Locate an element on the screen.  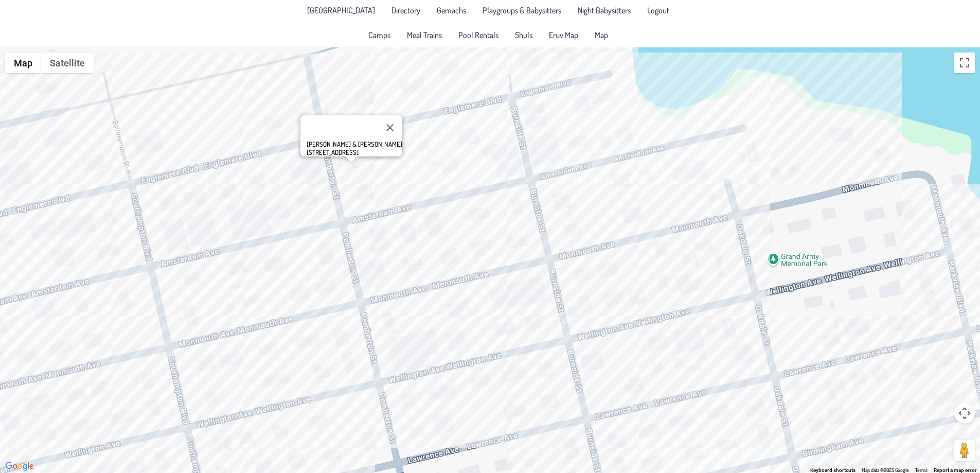
span: Map data ©2025 Google is located at coordinates (886, 470).